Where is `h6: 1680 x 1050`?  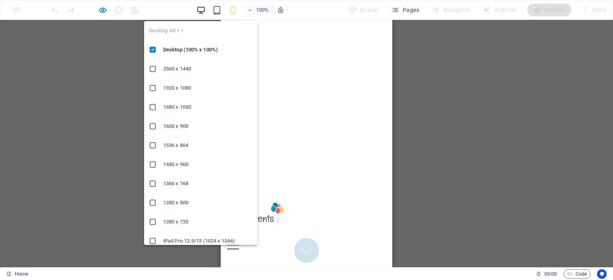
h6: 1680 x 1050 is located at coordinates (208, 107).